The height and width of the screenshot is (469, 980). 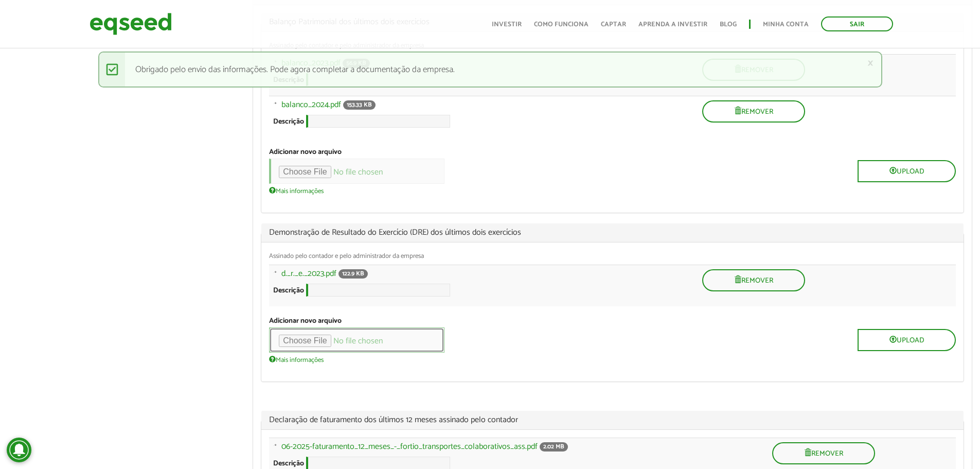 What do you see at coordinates (612, 420) in the screenshot?
I see `span: Declaração de faturamento dos últimos 12 meses assinado pelo contador` at bounding box center [612, 420].